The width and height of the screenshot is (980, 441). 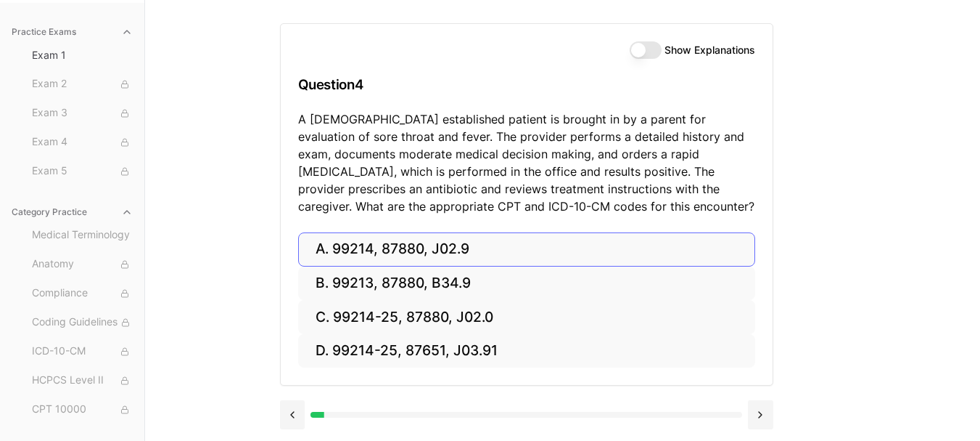 What do you see at coordinates (82, 55) in the screenshot?
I see `button: Exam 1` at bounding box center [82, 55].